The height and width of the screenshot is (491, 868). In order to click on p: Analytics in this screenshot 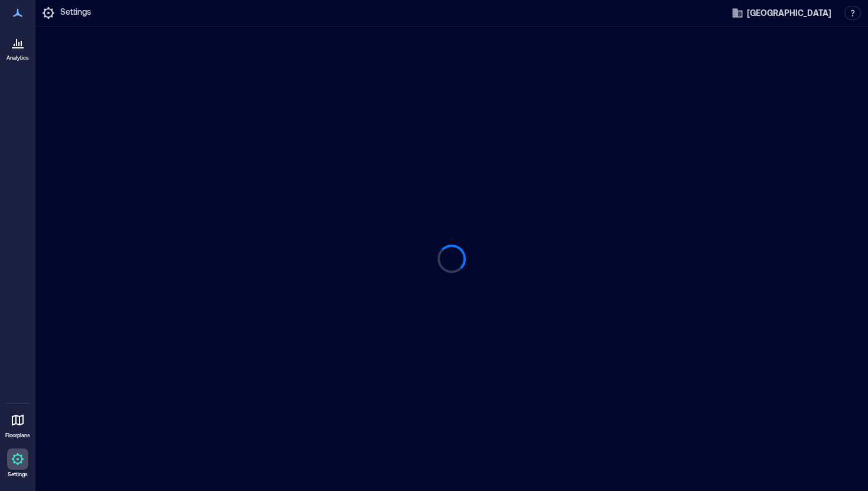, I will do `click(17, 58)`.